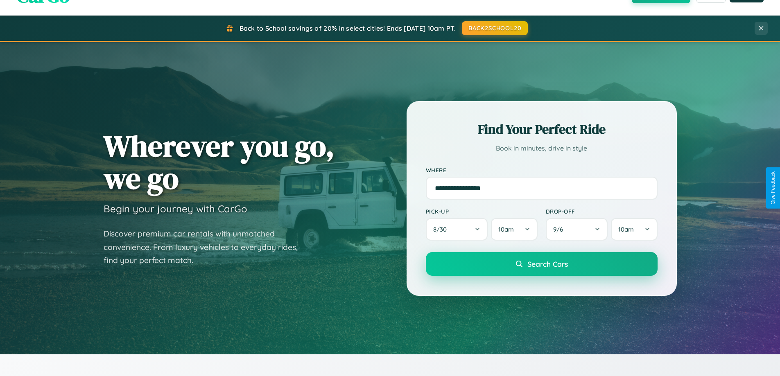 This screenshot has width=780, height=376. I want to click on p: Discover premium car rentals with unmatched convenience. From luxury vehicles to everyday rides, ..., so click(206, 247).